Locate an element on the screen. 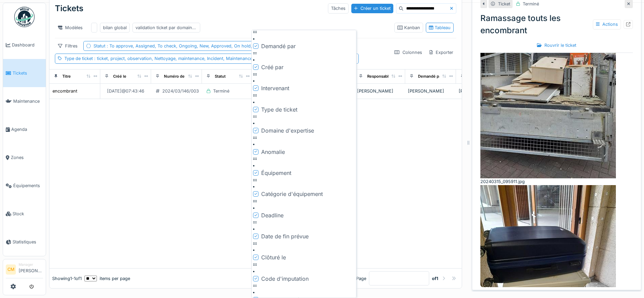 This screenshot has width=644, height=298. li: Créé par is located at coordinates (304, 67).